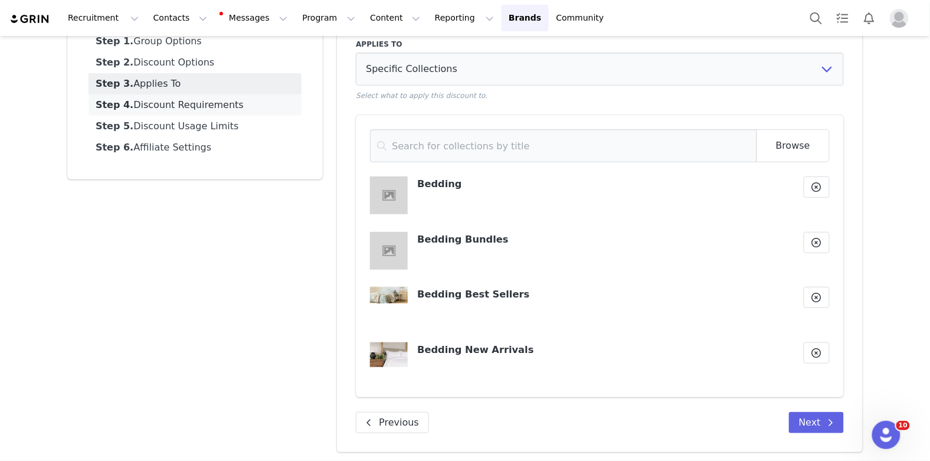 The image size is (930, 461). Describe the element at coordinates (115, 147) in the screenshot. I see `strong: Step 6.` at that location.